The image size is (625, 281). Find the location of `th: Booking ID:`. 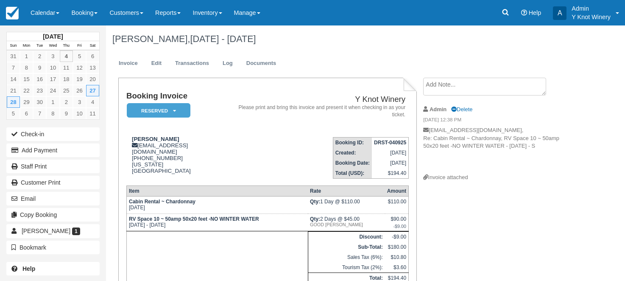

th: Booking ID: is located at coordinates (352, 142).